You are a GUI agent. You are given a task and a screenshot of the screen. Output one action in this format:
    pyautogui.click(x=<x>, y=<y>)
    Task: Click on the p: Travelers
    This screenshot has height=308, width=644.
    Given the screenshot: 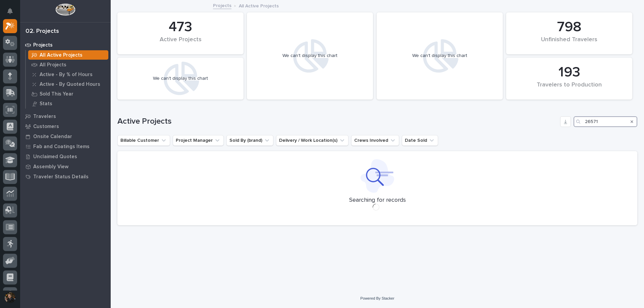 What is the action you would take?
    pyautogui.click(x=45, y=117)
    